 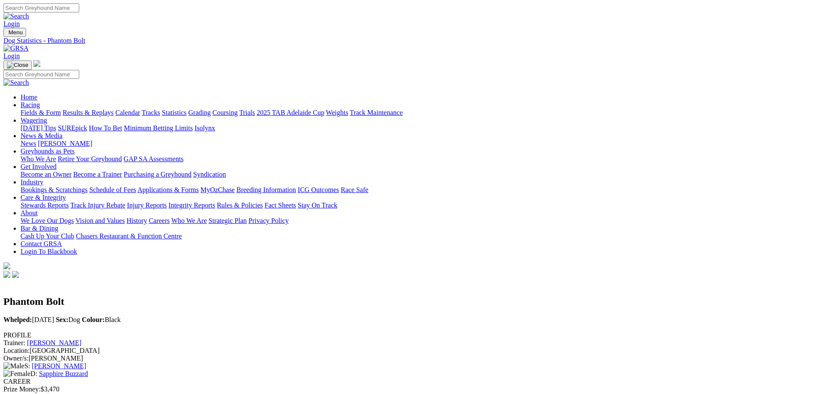 What do you see at coordinates (62, 319) in the screenshot?
I see `b: Sex:` at bounding box center [62, 319].